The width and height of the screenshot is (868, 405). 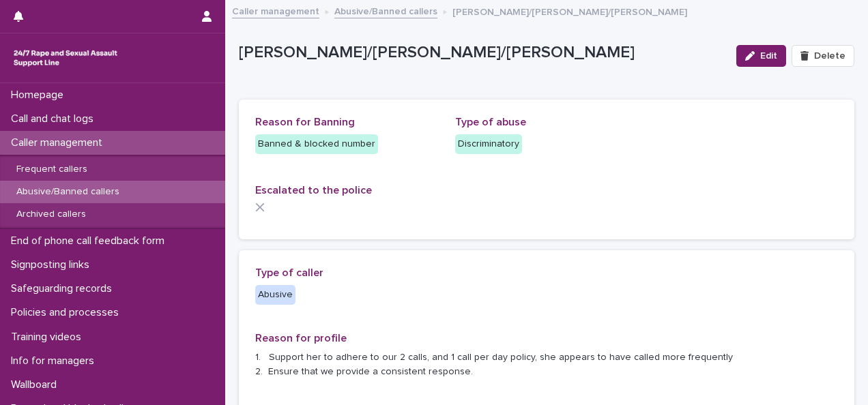 I want to click on div: Discriminatory, so click(x=489, y=144).